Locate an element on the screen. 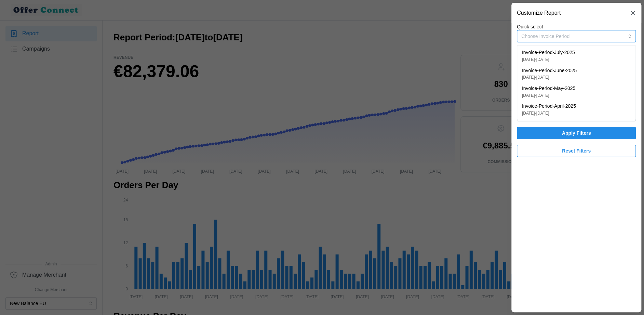  button: Apply Filters is located at coordinates (577, 133).